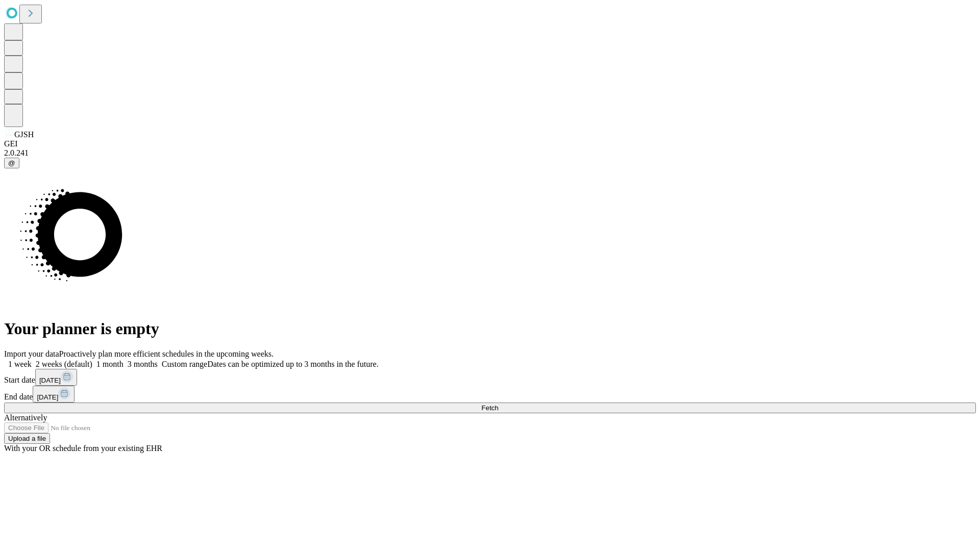 Image resolution: width=980 pixels, height=551 pixels. What do you see at coordinates (83, 448) in the screenshot?
I see `span: With your OR schedule from your existing EHR` at bounding box center [83, 448].